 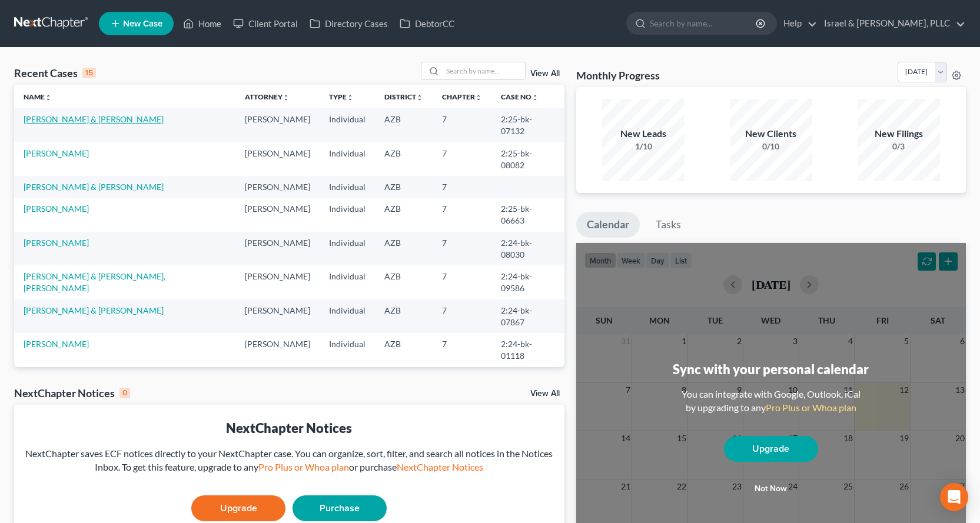 I want to click on div: New Filings, so click(x=899, y=133).